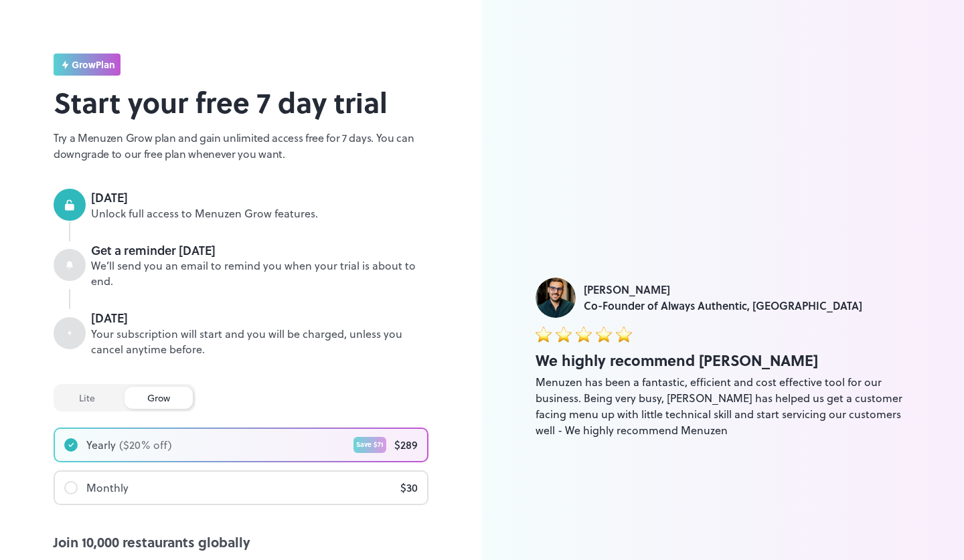 The width and height of the screenshot is (964, 560). Describe the element at coordinates (241, 146) in the screenshot. I see `p: Try a Menuzen Grow plan and gain unlimited access free for 7 days. You can downgrade to our free ...` at that location.